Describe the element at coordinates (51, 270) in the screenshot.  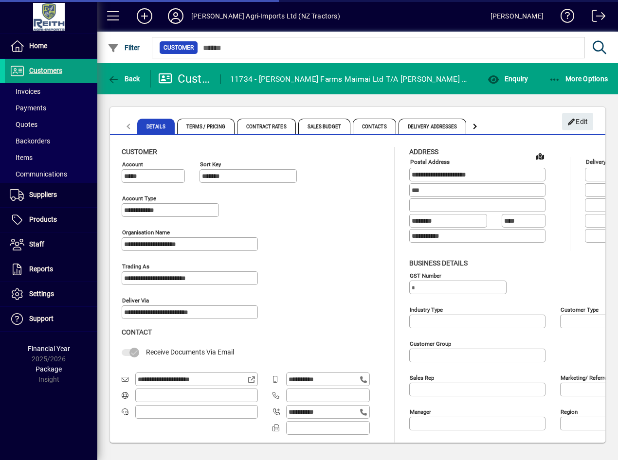
I see `a: Reports` at that location.